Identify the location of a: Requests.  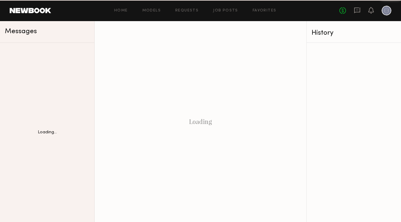
(187, 11).